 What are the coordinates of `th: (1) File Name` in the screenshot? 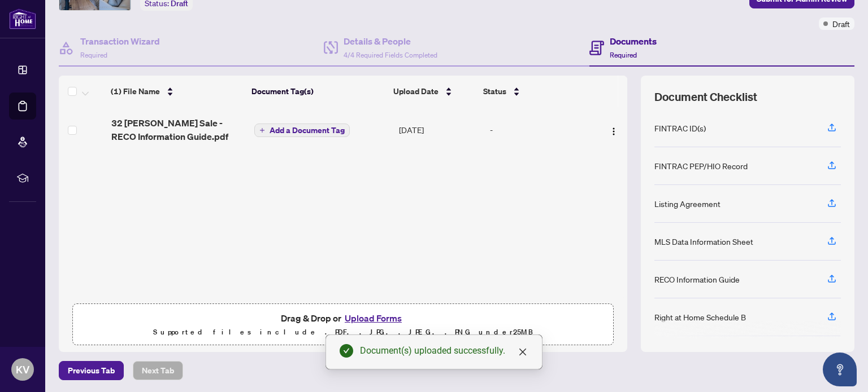 It's located at (177, 92).